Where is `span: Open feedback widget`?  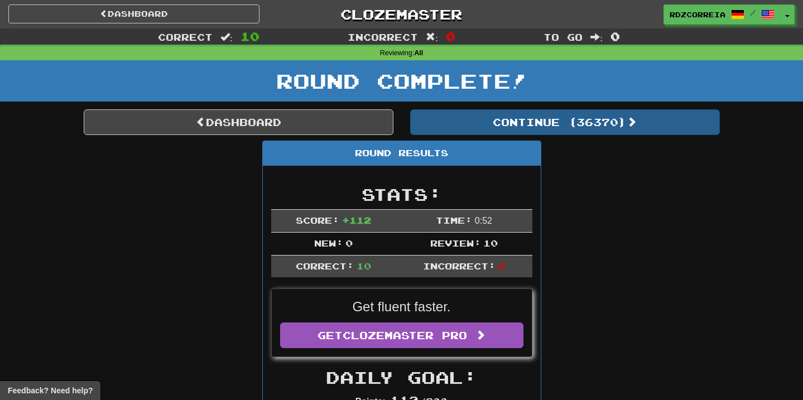
span: Open feedback widget is located at coordinates (50, 391).